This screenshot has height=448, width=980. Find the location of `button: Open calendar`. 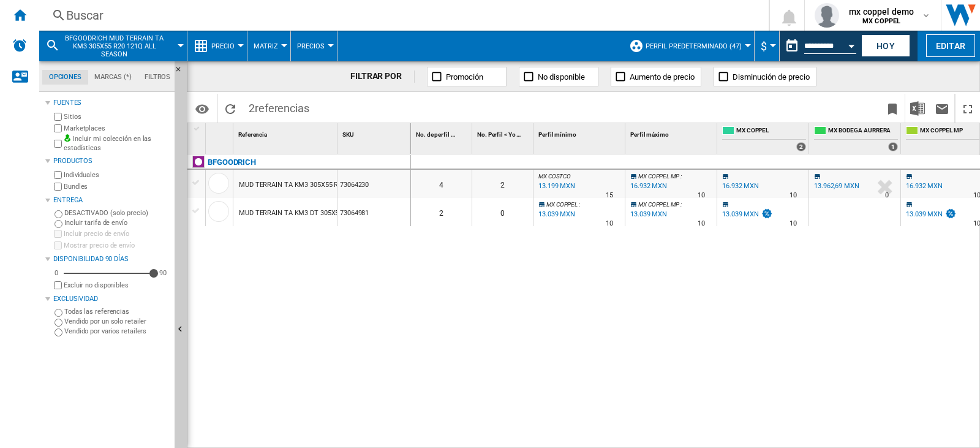

button: Open calendar is located at coordinates (852, 44).